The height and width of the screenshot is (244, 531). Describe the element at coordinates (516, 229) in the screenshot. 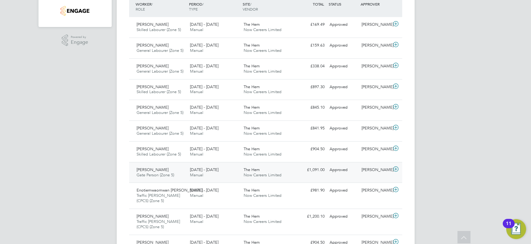

I see `button: Open Resource Center, 11 new notifications` at that location.